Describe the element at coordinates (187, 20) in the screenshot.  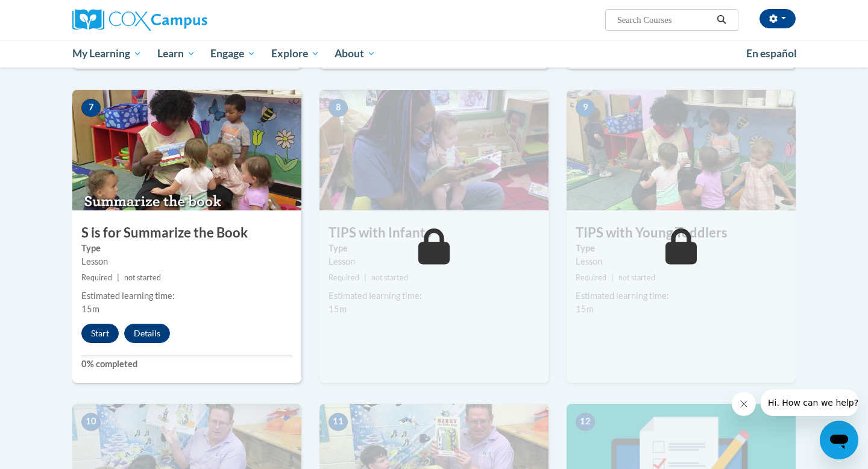
I see `a: Cox Campus` at that location.